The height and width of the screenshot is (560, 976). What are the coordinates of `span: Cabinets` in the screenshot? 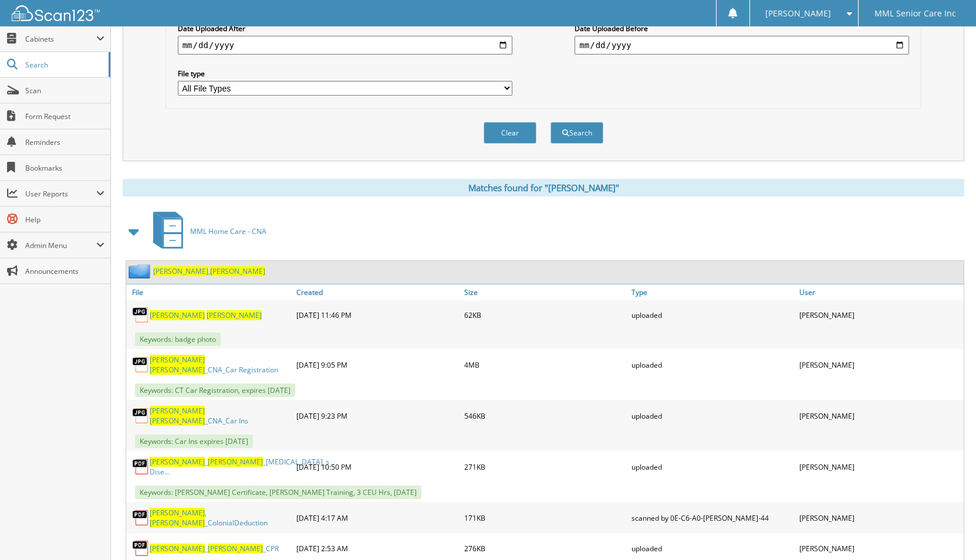 It's located at (61, 38).